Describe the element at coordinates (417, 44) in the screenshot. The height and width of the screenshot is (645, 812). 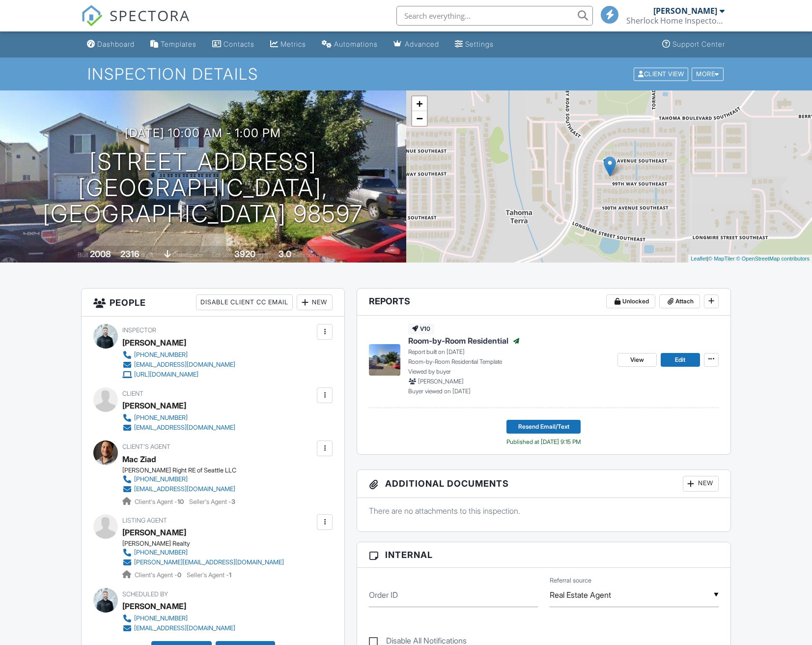
I see `a: Advanced` at that location.